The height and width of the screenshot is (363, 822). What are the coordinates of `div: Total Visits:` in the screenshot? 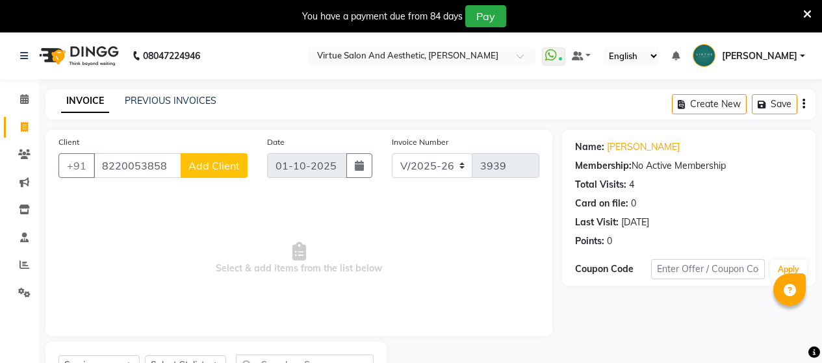 It's located at (600, 184).